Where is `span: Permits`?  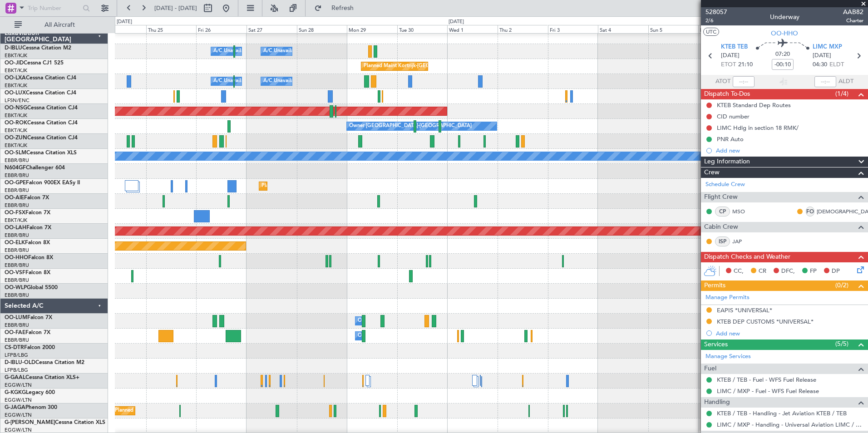 span: Permits is located at coordinates (715, 286).